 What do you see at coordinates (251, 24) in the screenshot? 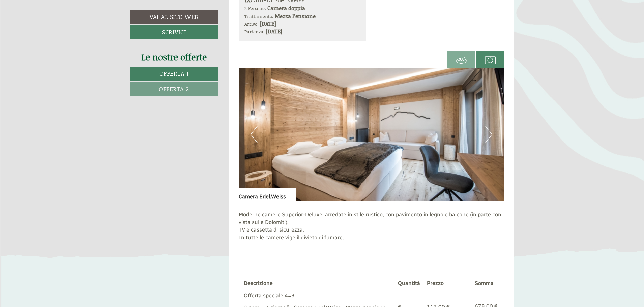
I see `small: Arrivo:` at bounding box center [251, 24].